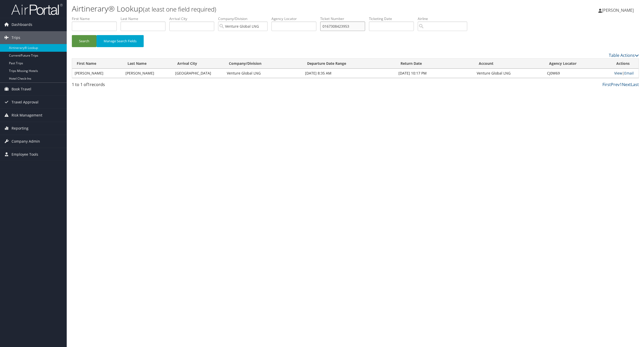 The image size is (644, 347). I want to click on th: Account: activate to sort column ascending, so click(509, 63).